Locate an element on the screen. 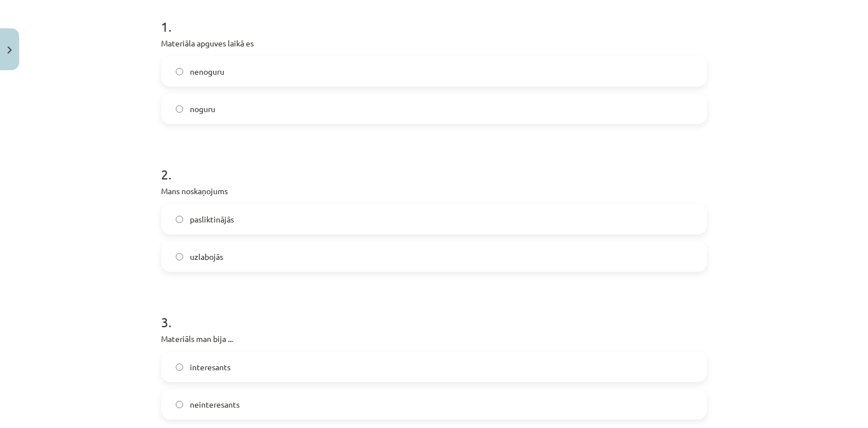 The width and height of the screenshot is (868, 428). input: interesants is located at coordinates (179, 366).